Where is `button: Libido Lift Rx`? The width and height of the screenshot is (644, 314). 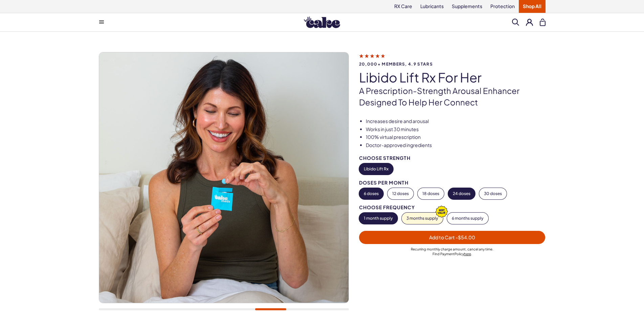
button: Libido Lift Rx is located at coordinates (376, 169).